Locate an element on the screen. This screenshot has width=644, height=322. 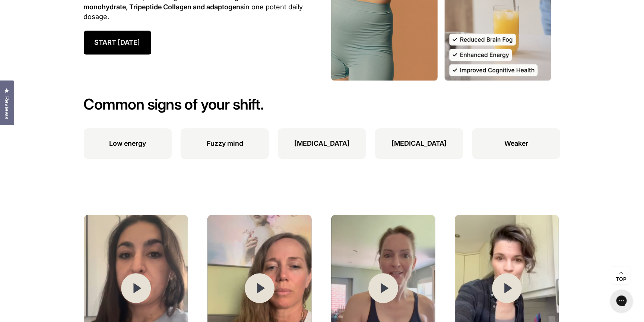
h2: Common signs of your shift. is located at coordinates (322, 105).